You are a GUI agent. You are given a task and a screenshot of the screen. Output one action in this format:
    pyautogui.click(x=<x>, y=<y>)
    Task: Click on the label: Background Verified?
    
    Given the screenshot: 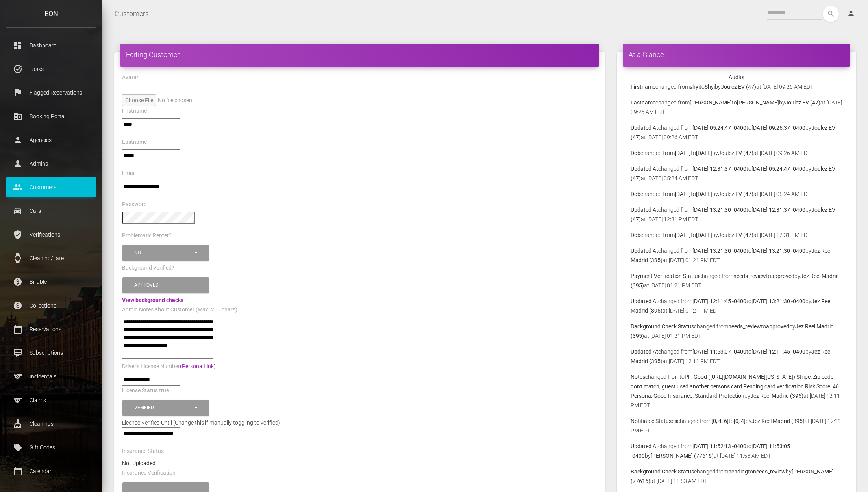 What is the action you would take?
    pyautogui.click(x=148, y=268)
    